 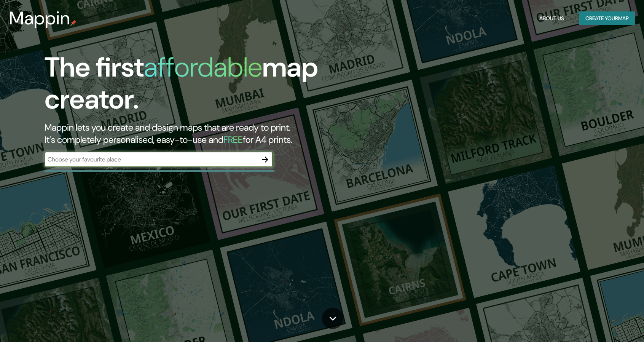 I want to click on h3: Mappin, so click(x=40, y=19).